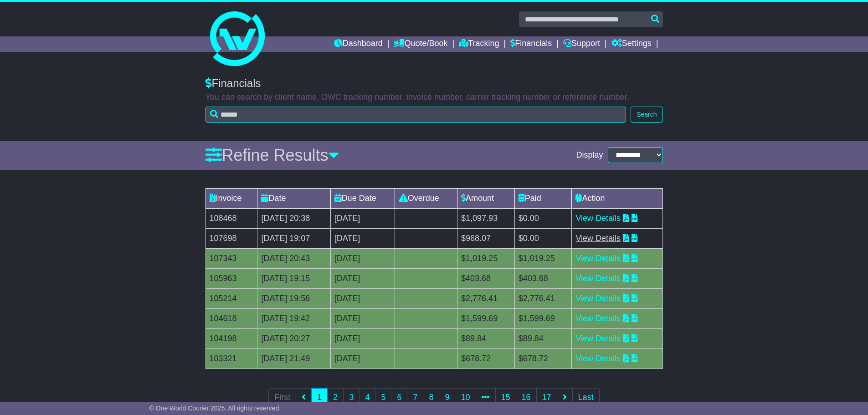 The height and width of the screenshot is (415, 868). What do you see at coordinates (232, 298) in the screenshot?
I see `td: 105214` at bounding box center [232, 298].